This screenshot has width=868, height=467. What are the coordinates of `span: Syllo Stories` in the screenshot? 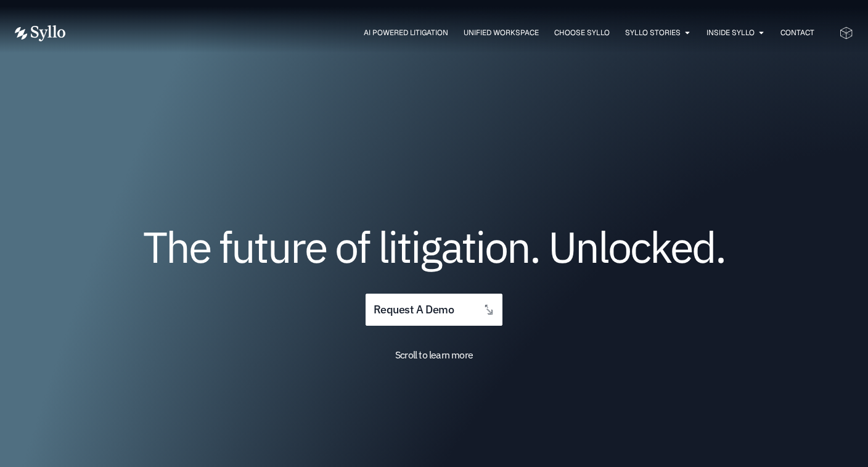 It's located at (653, 32).